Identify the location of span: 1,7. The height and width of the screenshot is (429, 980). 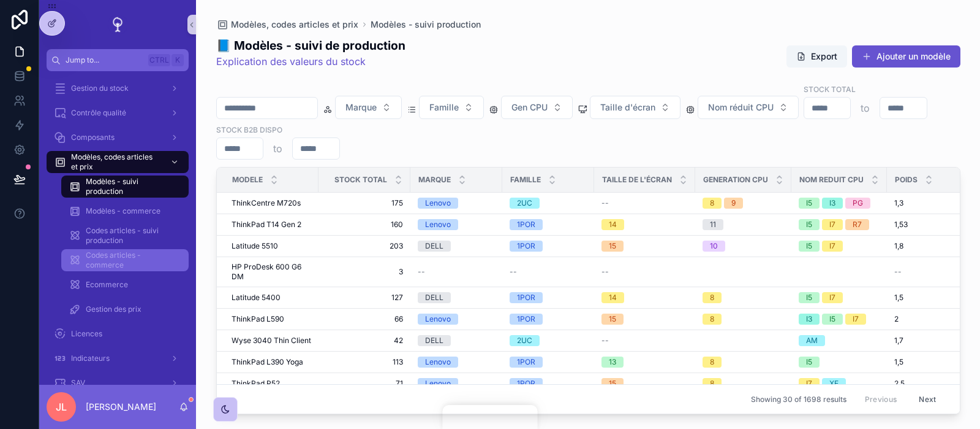
(898, 340).